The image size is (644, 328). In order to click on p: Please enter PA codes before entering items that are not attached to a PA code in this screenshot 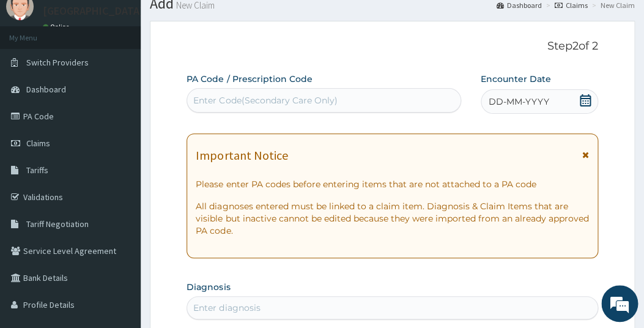, I will do `click(392, 184)`.